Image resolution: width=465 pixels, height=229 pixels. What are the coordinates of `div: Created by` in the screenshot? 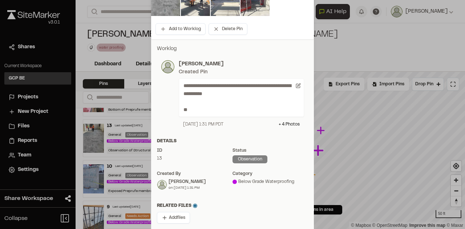 It's located at (195, 174).